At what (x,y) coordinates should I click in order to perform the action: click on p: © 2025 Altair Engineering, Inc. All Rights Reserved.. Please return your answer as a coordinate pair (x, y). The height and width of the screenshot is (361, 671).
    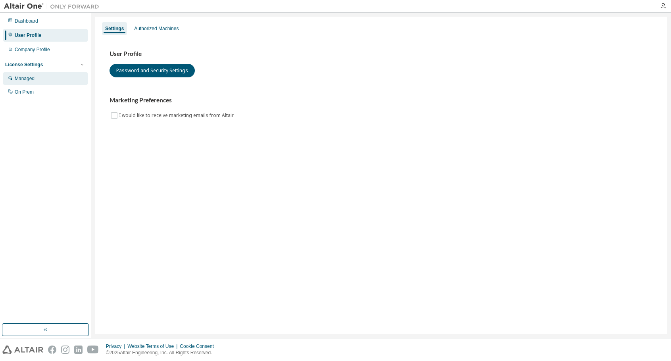
    Looking at the image, I should click on (162, 353).